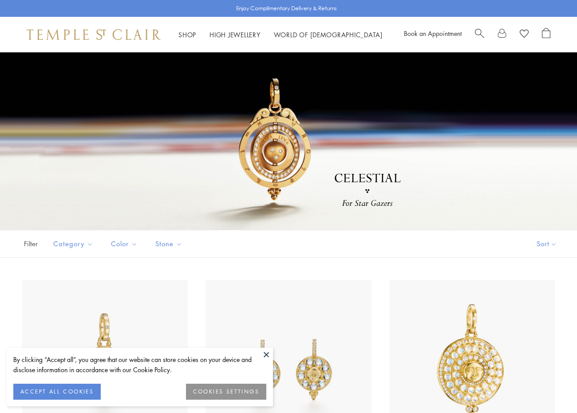 This screenshot has width=577, height=413. What do you see at coordinates (169, 244) in the screenshot?
I see `button: Stone` at bounding box center [169, 244].